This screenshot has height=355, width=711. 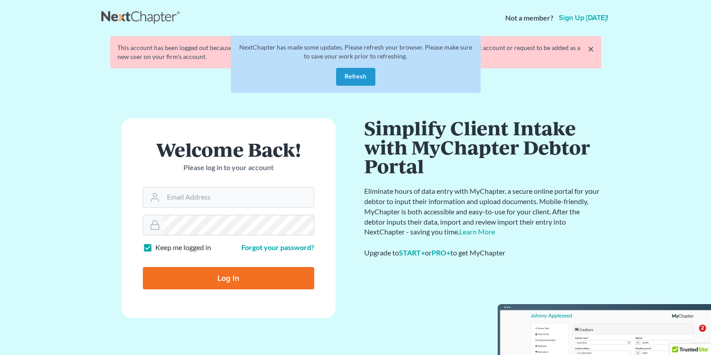 I want to click on label: Keep me logged in, so click(x=183, y=247).